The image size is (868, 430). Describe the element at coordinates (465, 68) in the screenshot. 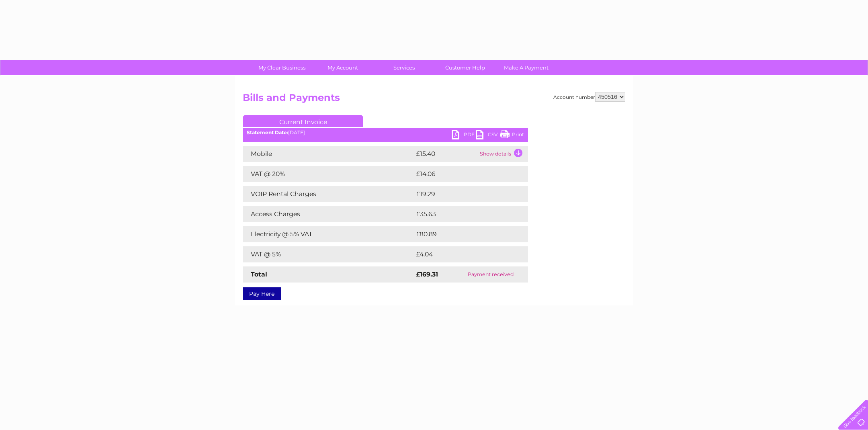

I see `a: Customer Help` at that location.